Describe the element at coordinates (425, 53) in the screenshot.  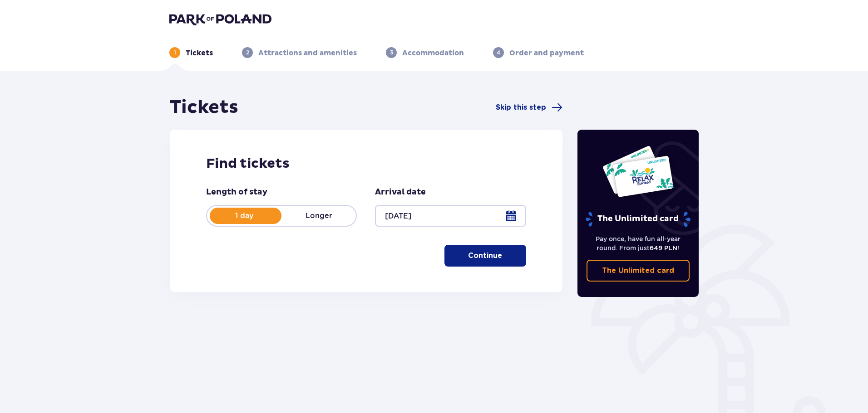
I see `div: 3Accommodation` at that location.